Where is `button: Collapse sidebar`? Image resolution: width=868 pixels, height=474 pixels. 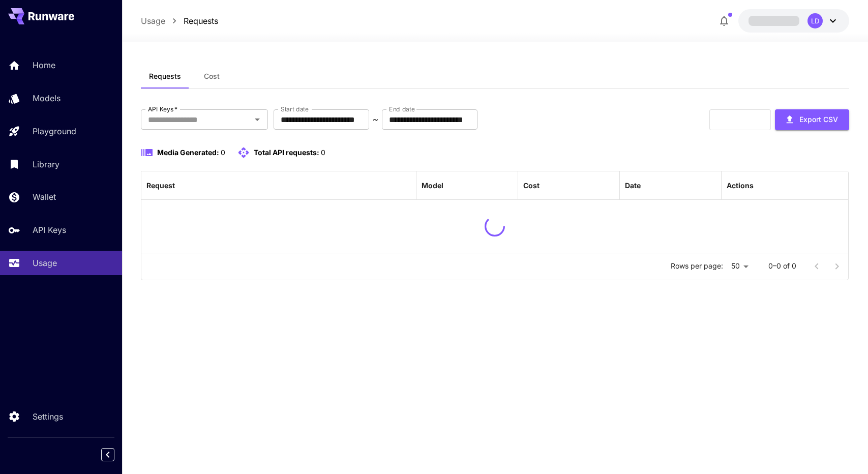 button: Collapse sidebar is located at coordinates (107, 455).